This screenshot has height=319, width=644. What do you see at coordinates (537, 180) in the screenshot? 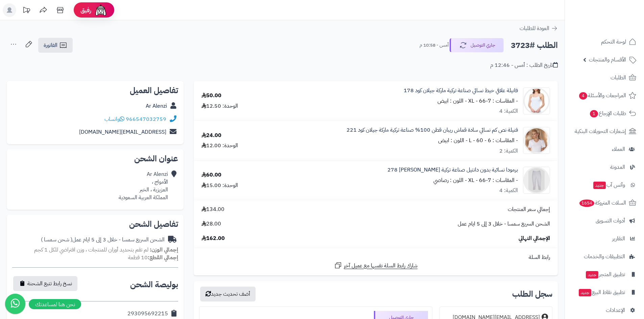
I see `img: 1730365227-278-3-90x90.png` at bounding box center [537, 180].